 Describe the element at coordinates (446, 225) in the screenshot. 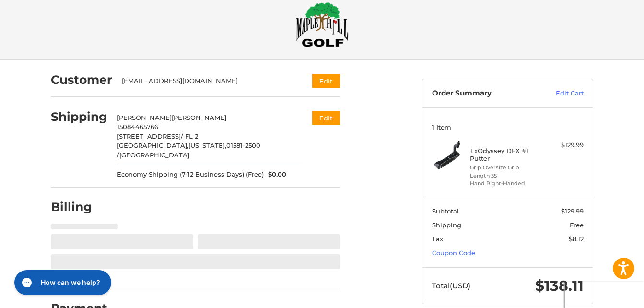

I see `span: Shipping` at that location.